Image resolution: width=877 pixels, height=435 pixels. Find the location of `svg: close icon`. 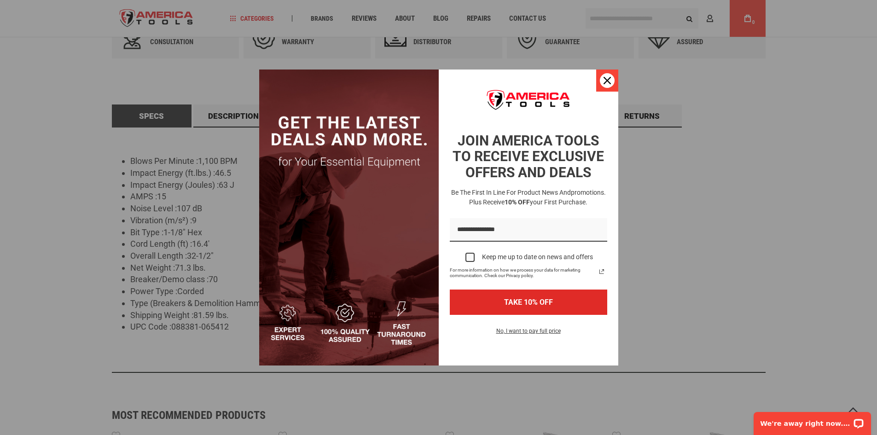

svg: close icon is located at coordinates (608, 81).